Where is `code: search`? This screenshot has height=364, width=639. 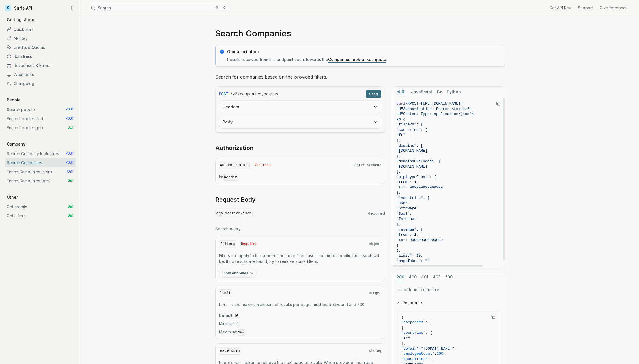 code: search is located at coordinates (271, 94).